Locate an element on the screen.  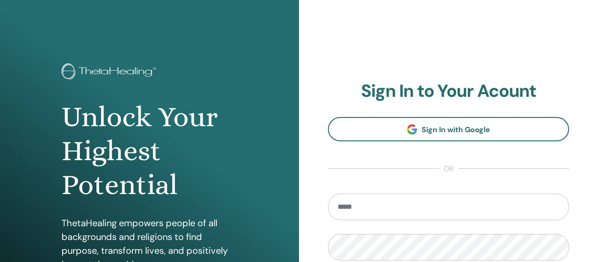
h2: Sign In to Your Acount is located at coordinates (448, 91).